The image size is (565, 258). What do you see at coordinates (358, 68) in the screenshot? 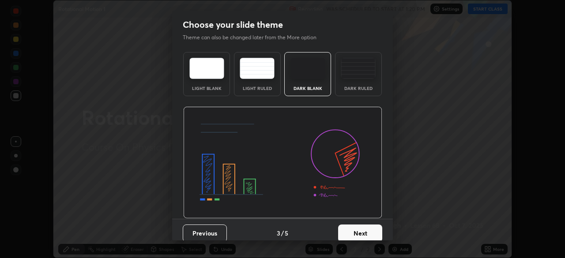
I see `img: darkRuledTheme.de295e13.svg` at bounding box center [358, 68].